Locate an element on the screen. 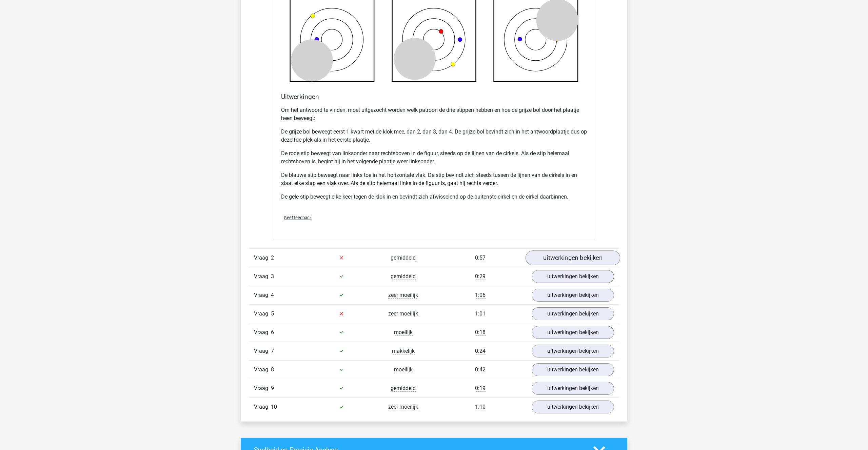 This screenshot has width=868, height=450. span: Geef feedback is located at coordinates (298, 217).